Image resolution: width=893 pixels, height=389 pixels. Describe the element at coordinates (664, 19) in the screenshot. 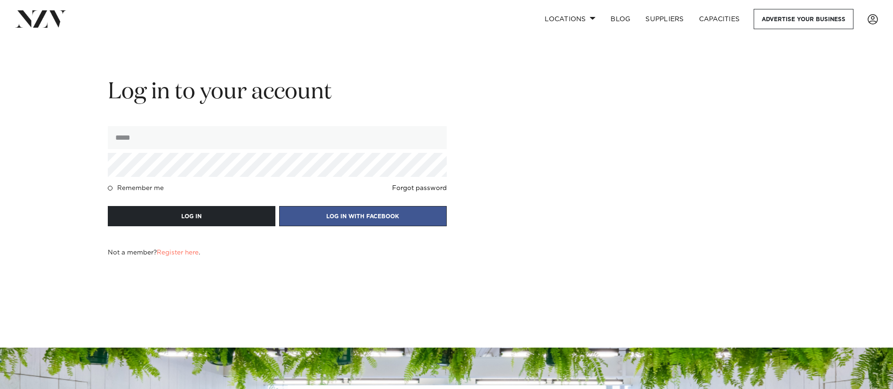

I see `a: SUPPLIERS` at that location.